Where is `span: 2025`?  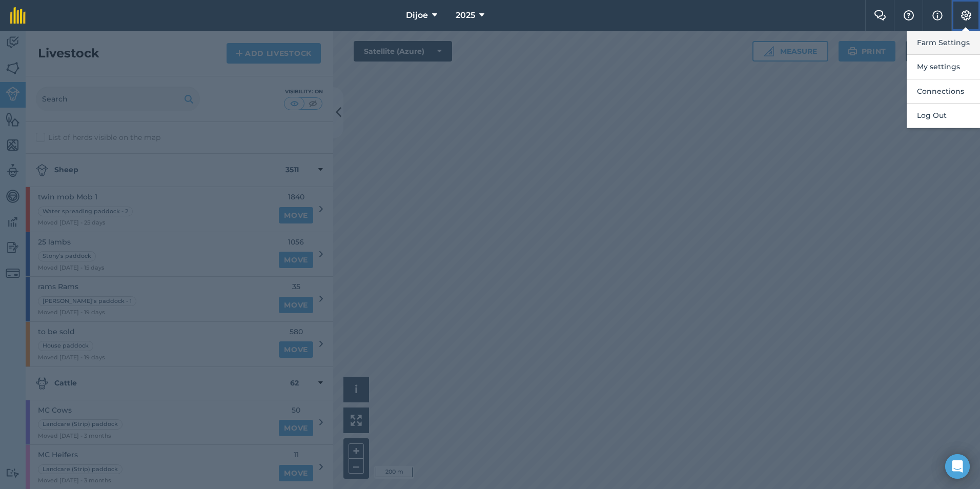 span: 2025 is located at coordinates (466, 15).